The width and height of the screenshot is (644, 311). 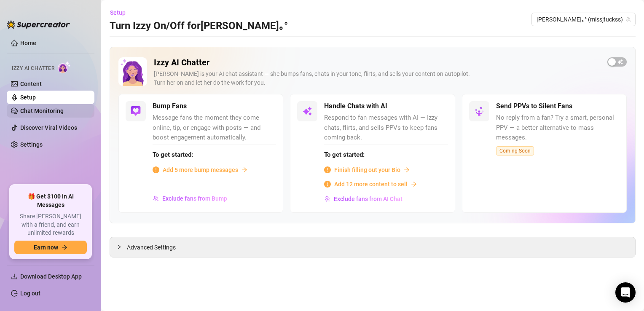 I want to click on h5: Handle Chats with AI, so click(x=356, y=106).